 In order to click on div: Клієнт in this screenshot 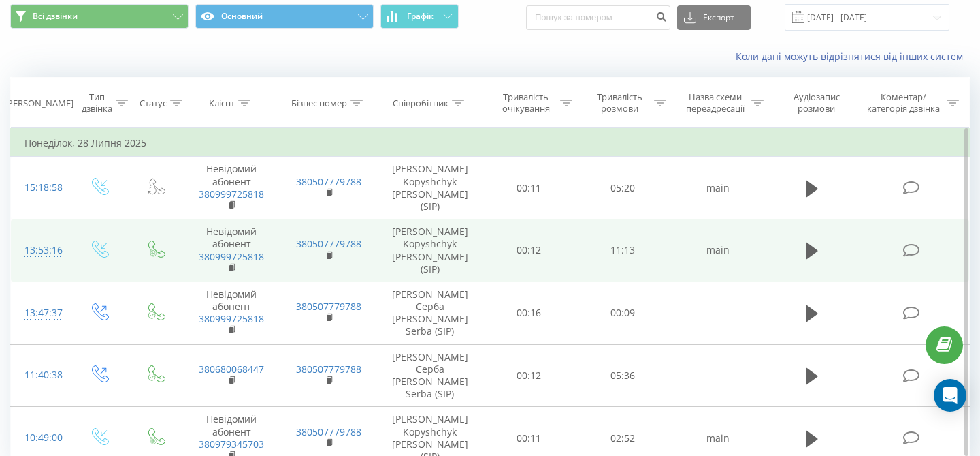, I will do `click(222, 103)`.